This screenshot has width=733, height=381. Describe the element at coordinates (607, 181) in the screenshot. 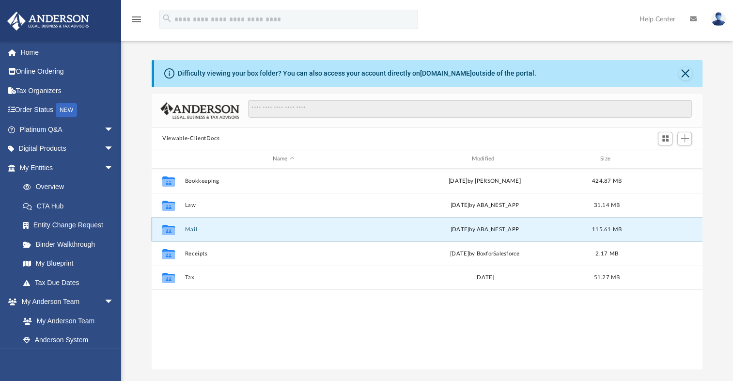

I see `span: 424.87 MB` at that location.